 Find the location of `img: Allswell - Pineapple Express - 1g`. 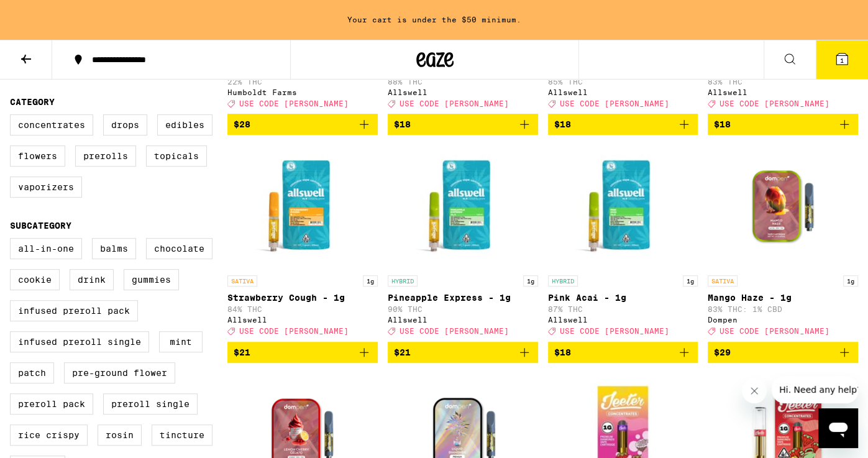

img: Allswell - Pineapple Express - 1g is located at coordinates (462, 207).